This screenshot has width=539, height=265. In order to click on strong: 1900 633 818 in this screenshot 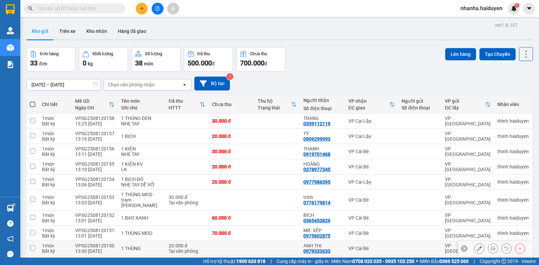, I will do `click(251, 261)`.